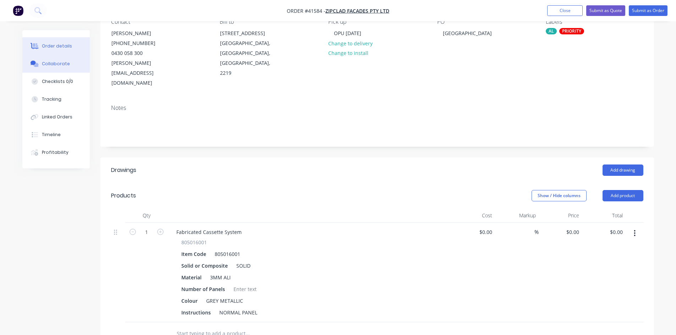 The image size is (676, 335). I want to click on div: Labels, so click(594, 22).